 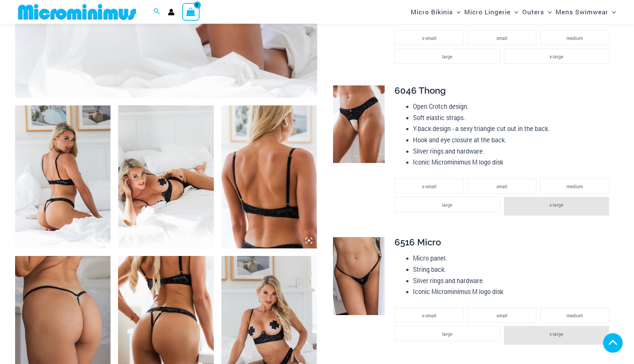 What do you see at coordinates (435, 11) in the screenshot?
I see `a: Micro BikinisMenu ToggleMenu Toggle` at bounding box center [435, 11].